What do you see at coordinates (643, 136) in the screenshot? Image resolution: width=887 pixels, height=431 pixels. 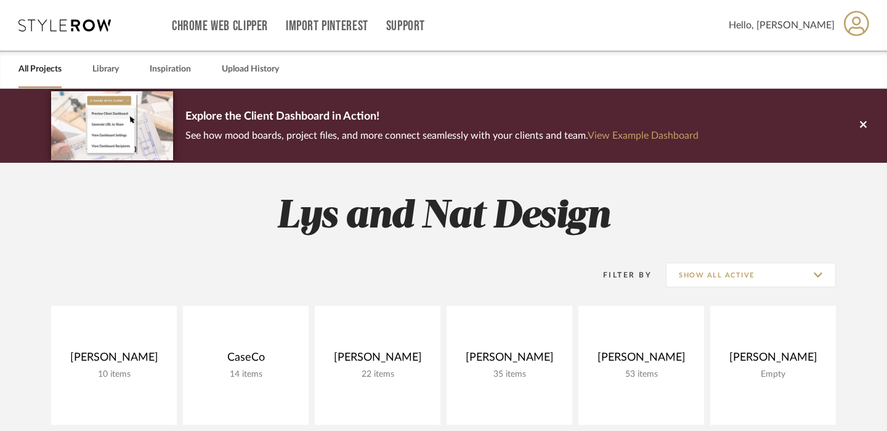 I see `a: View Example Dashboard` at bounding box center [643, 136].